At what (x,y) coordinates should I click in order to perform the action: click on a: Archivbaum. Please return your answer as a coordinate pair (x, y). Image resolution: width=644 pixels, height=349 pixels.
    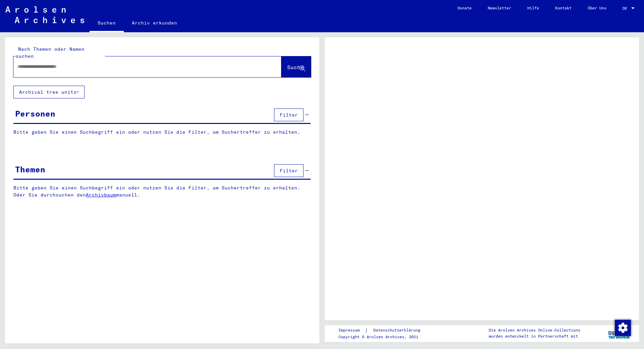
    Looking at the image, I should click on (101, 195).